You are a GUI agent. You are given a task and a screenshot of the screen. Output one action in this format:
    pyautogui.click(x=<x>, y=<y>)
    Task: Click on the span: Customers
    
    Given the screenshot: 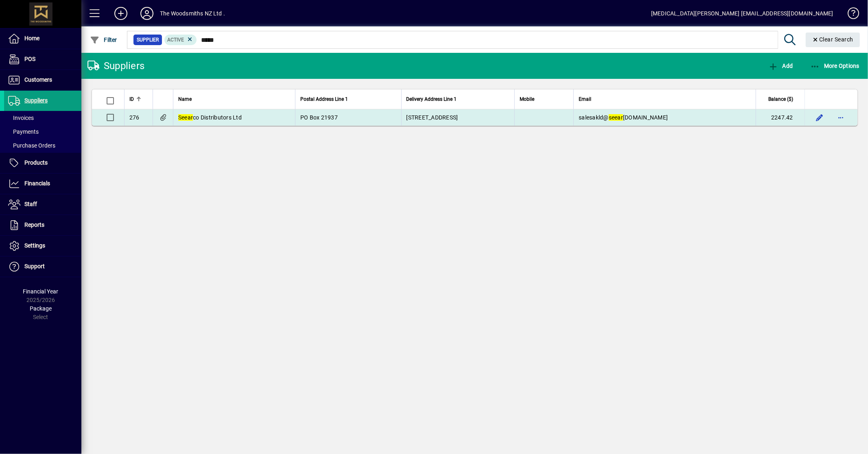 What is the action you would take?
    pyautogui.click(x=38, y=80)
    